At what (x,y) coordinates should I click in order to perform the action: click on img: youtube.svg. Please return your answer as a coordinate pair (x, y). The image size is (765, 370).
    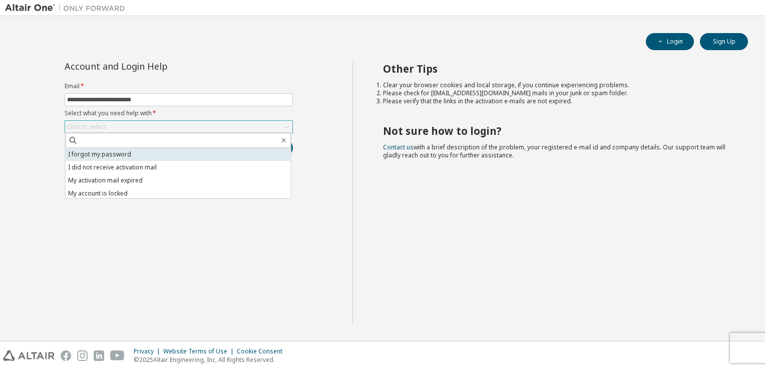
    Looking at the image, I should click on (117, 355).